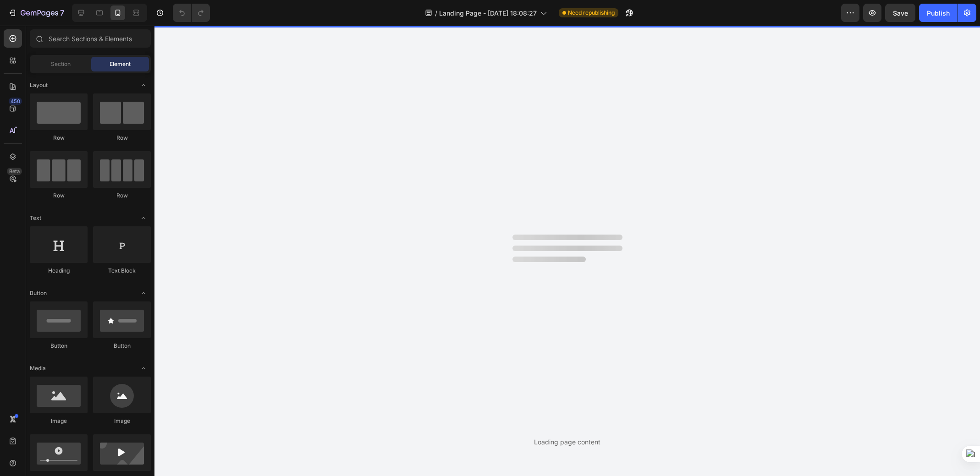 This screenshot has height=476, width=980. I want to click on span: Text, so click(35, 218).